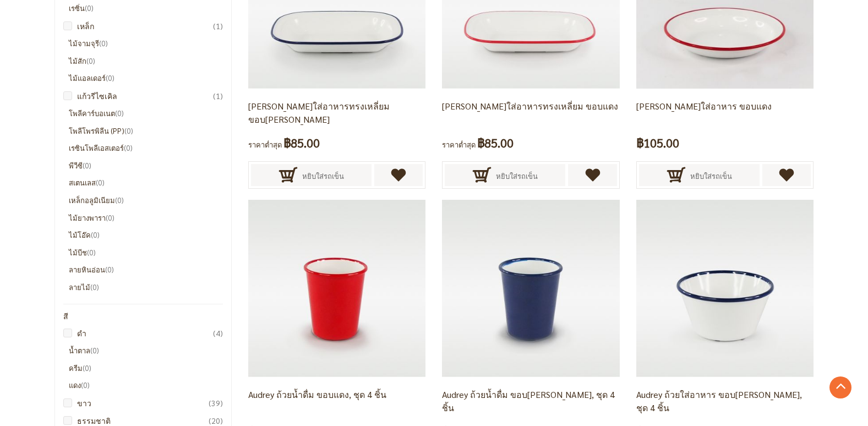 The width and height of the screenshot is (868, 426). Describe the element at coordinates (146, 333) in the screenshot. I see `a: ดำ` at that location.